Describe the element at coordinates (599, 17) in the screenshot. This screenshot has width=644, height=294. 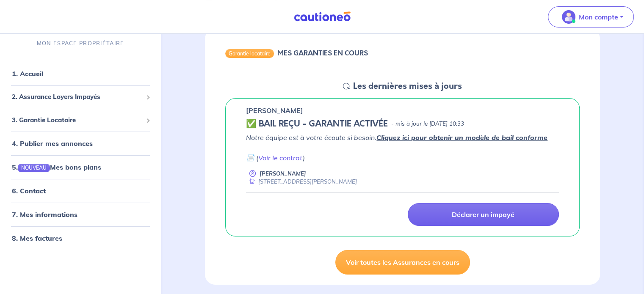
I see `p: Mon compte` at that location.